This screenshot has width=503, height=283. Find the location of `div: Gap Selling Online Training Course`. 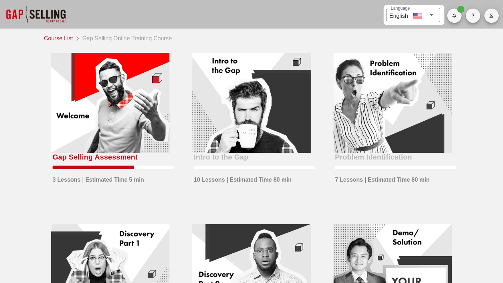

div: Gap Selling Online Training Course is located at coordinates (125, 38).